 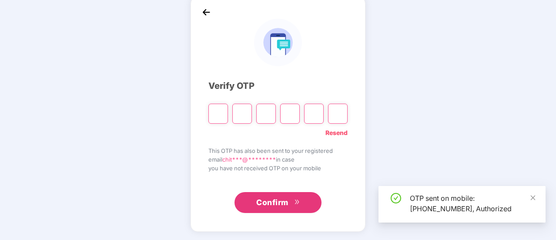 What do you see at coordinates (396, 198) in the screenshot?
I see `span: check-circle` at bounding box center [396, 198].